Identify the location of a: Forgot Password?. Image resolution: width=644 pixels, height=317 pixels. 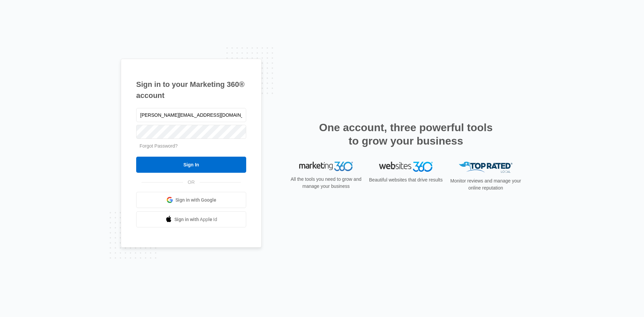
(158, 146).